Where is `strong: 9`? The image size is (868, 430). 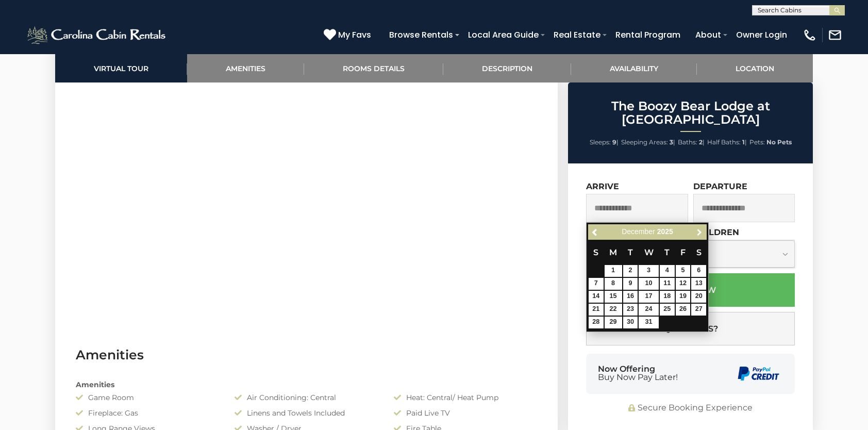 strong: 9 is located at coordinates (615, 142).